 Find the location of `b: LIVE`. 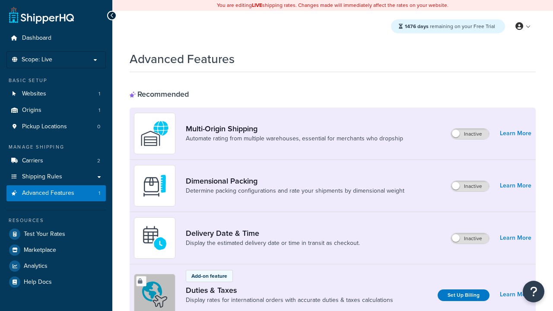

b: LIVE is located at coordinates (257, 5).